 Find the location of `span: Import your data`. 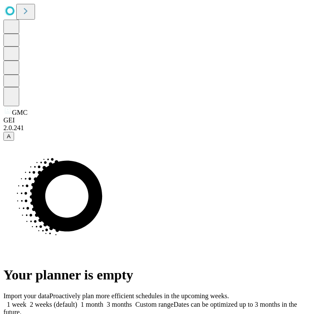

span: Import your data is located at coordinates (26, 296).